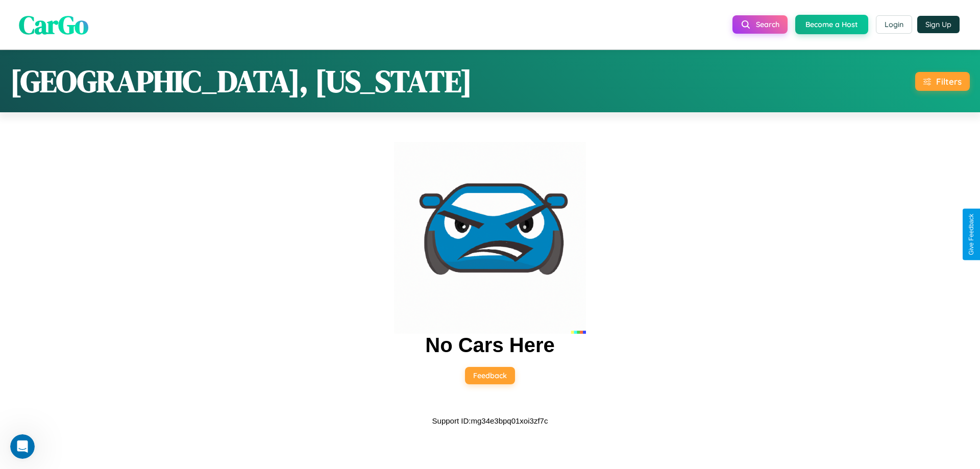  Describe the element at coordinates (893, 24) in the screenshot. I see `button: Login` at that location.